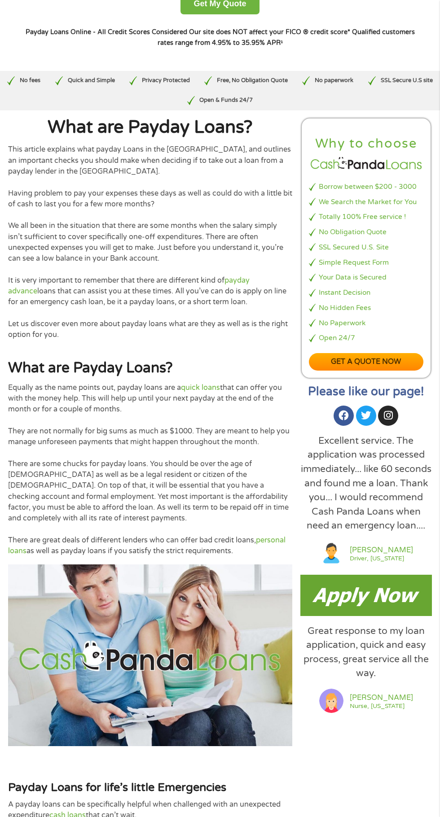 The height and width of the screenshot is (817, 440). I want to click on li: Simple Request Form, so click(366, 262).